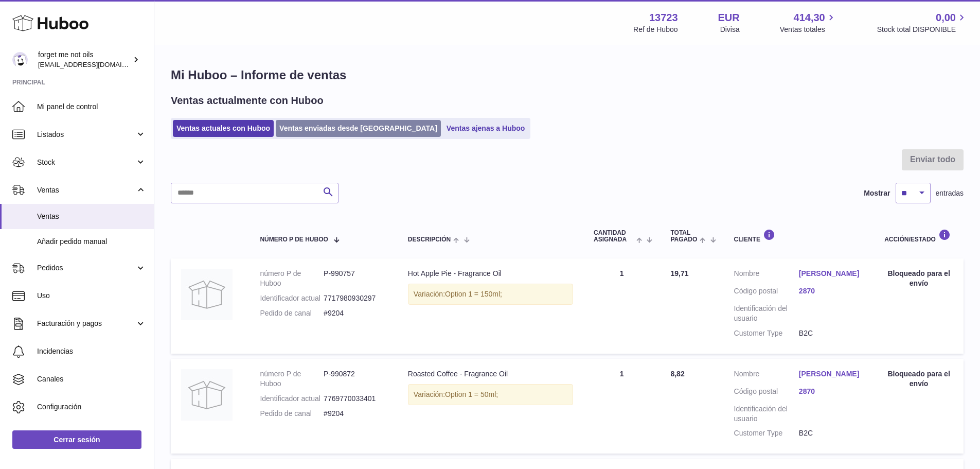 This screenshot has height=469, width=980. Describe the element at coordinates (84, 60) in the screenshot. I see `div: forget me not oils` at that location.